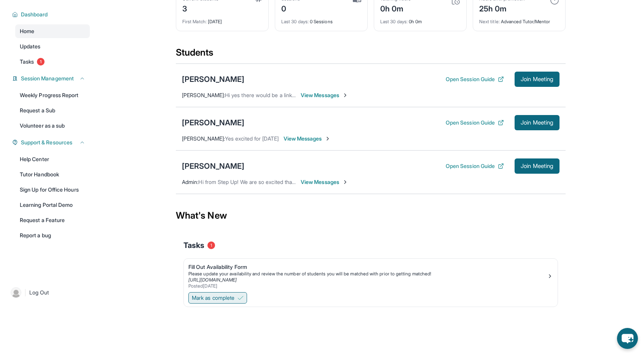  Describe the element at coordinates (51, 79) in the screenshot. I see `button: Session Management` at that location.